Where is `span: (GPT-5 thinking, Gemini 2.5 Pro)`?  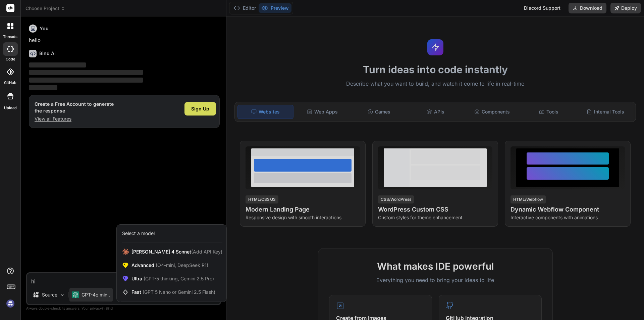 span: (GPT-5 thinking, Gemini 2.5 Pro) is located at coordinates (178, 278).